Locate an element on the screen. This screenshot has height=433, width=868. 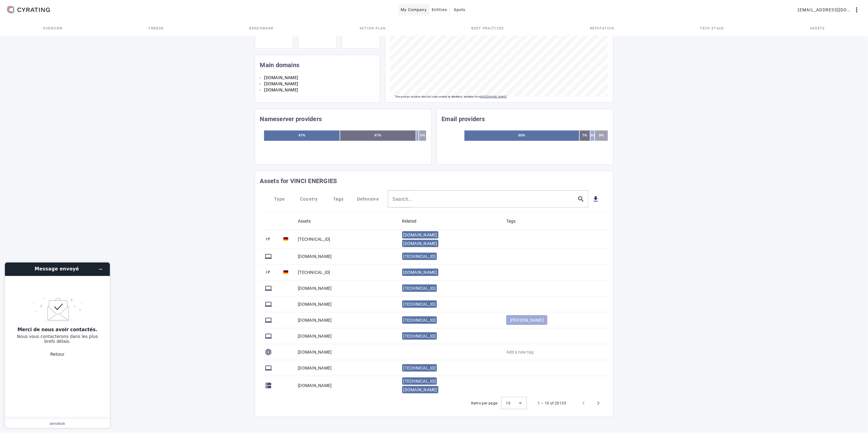
p: Nous vous contacterons dans les plus brefs délais. is located at coordinates (58, 81).